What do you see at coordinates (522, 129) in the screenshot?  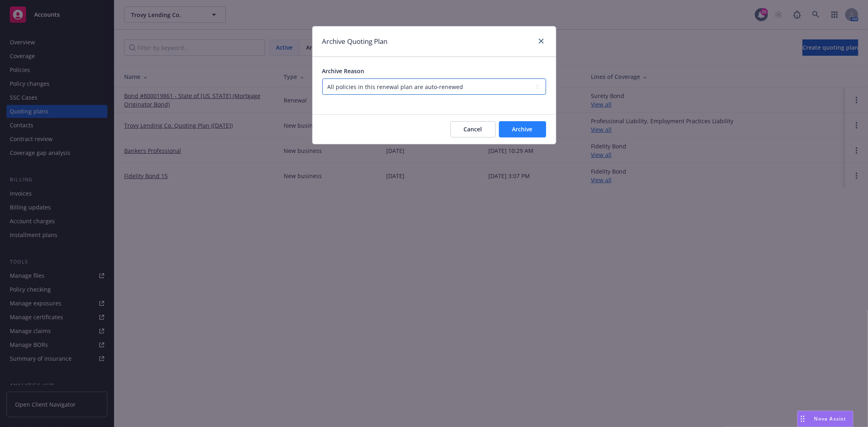 I see `button: Archive` at bounding box center [522, 129].